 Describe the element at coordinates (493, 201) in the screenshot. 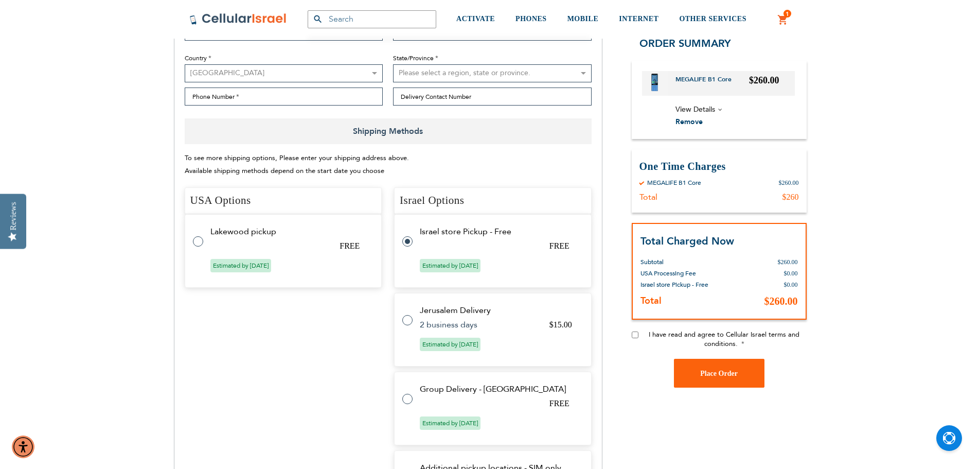

I see `h4: Israel Options` at that location.